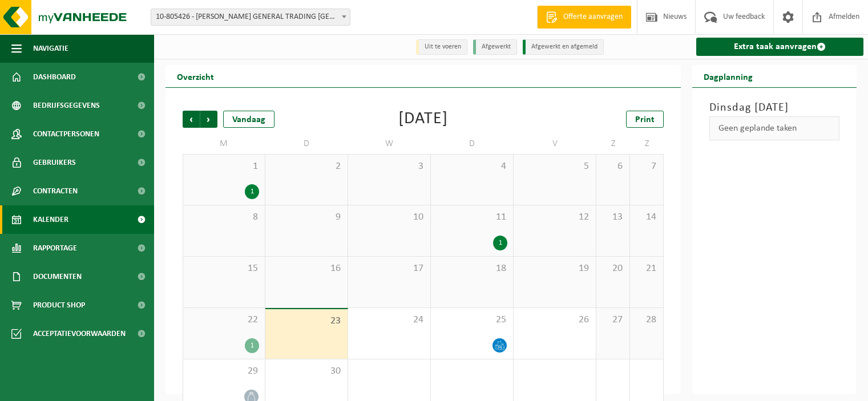 The image size is (868, 401). I want to click on td: M, so click(223, 144).